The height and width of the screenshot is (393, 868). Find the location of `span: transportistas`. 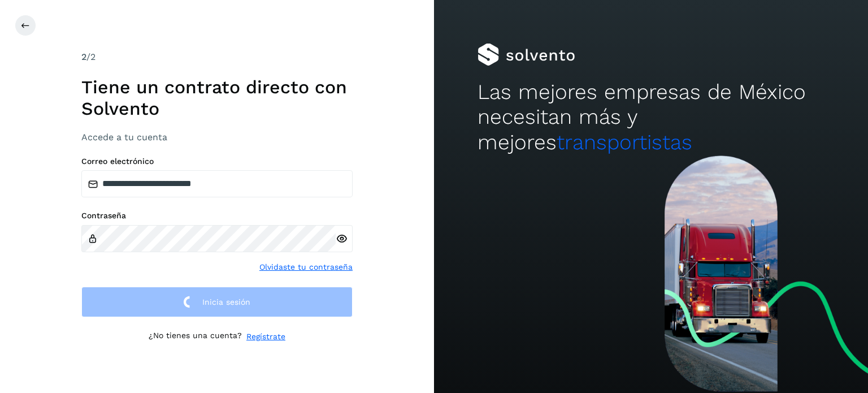

span: transportistas is located at coordinates (625, 142).